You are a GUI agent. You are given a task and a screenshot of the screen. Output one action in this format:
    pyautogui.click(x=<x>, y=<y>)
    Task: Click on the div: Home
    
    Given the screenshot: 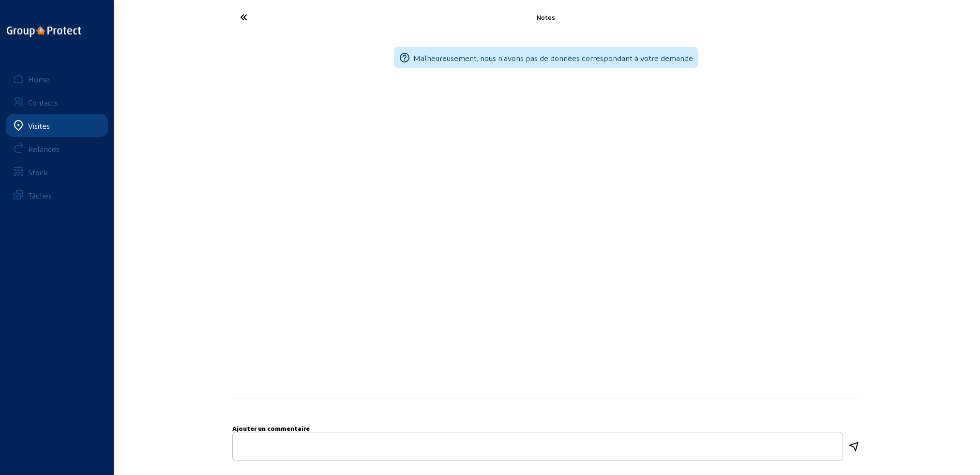 What is the action you would take?
    pyautogui.click(x=39, y=79)
    